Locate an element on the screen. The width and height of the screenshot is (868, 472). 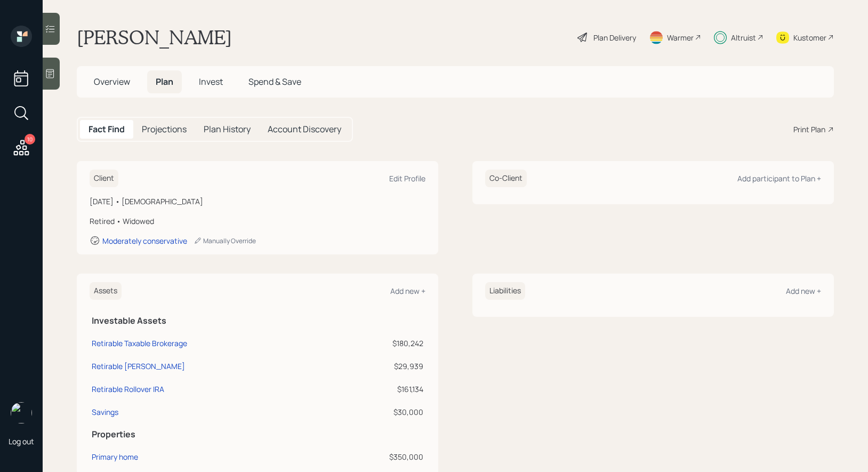
div: Add participant to Plan + is located at coordinates (779, 178).